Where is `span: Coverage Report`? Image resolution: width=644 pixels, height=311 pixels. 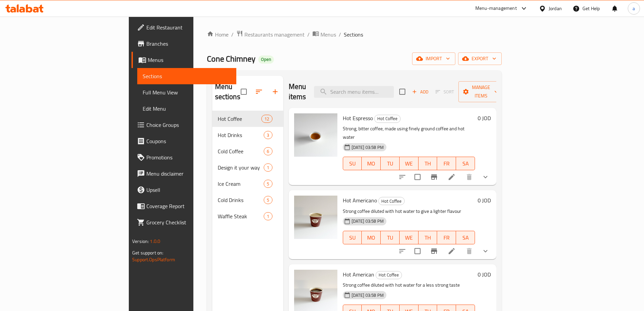
span: Coverage Report is located at coordinates (189, 206).